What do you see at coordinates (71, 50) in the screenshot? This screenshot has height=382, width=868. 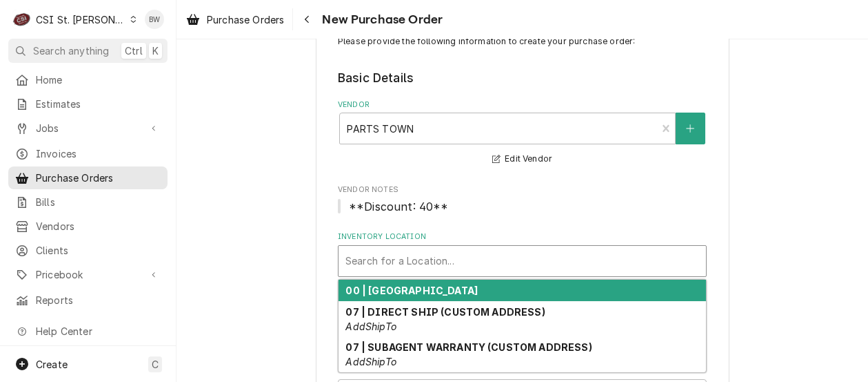 I see `span: Search anything` at bounding box center [71, 50].